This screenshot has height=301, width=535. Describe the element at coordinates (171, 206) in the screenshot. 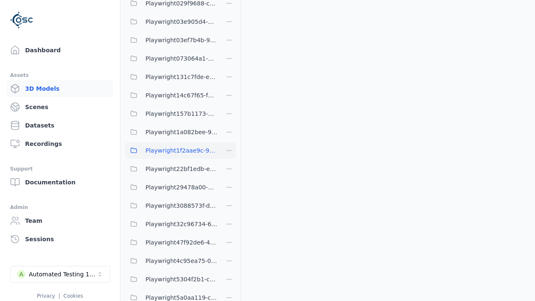

I see `button: Playwright3088573f-d44d-455e-85f6-006cb06f31fb` at that location.